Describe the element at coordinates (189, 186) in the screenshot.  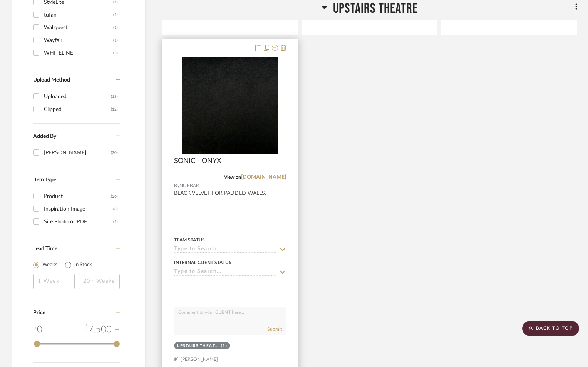
I see `span: NORBAR` at that location.